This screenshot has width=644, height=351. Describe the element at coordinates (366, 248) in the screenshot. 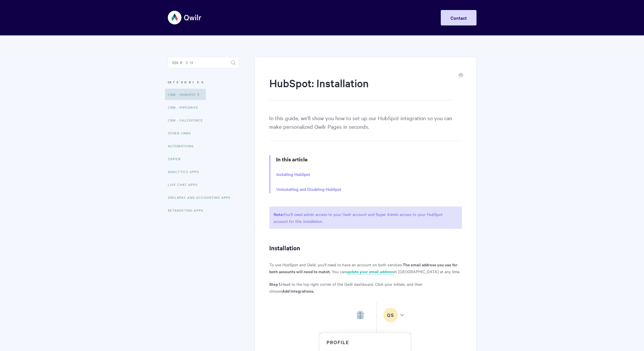

I see `h2: Installation` at that location.